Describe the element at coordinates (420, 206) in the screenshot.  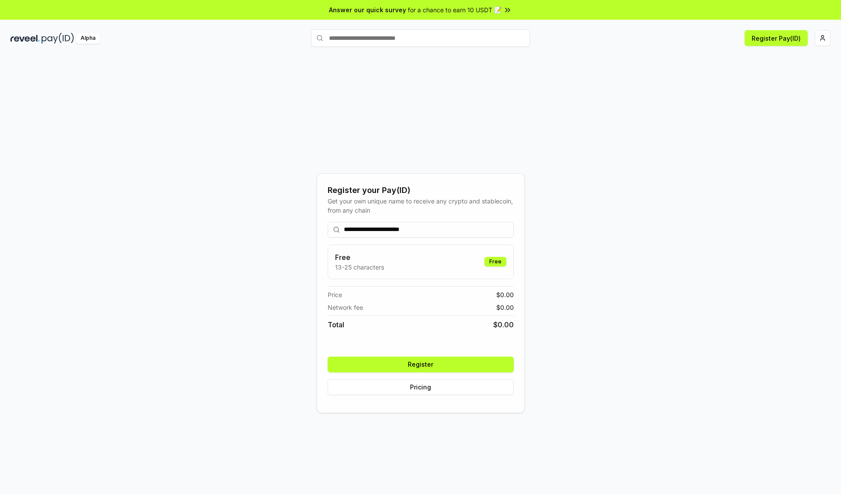
I see `div: Get your own unique name to receive any crypto and stablecoin, from any chain` at that location.